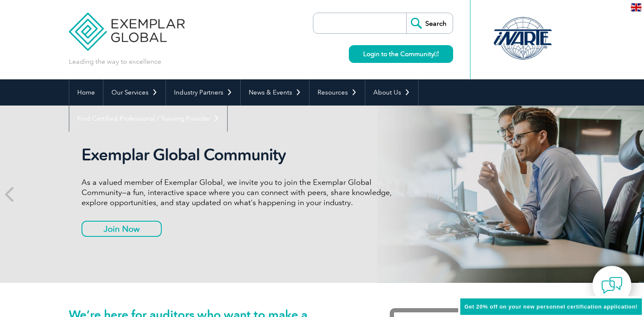  Describe the element at coordinates (337, 92) in the screenshot. I see `a: Resources` at that location.